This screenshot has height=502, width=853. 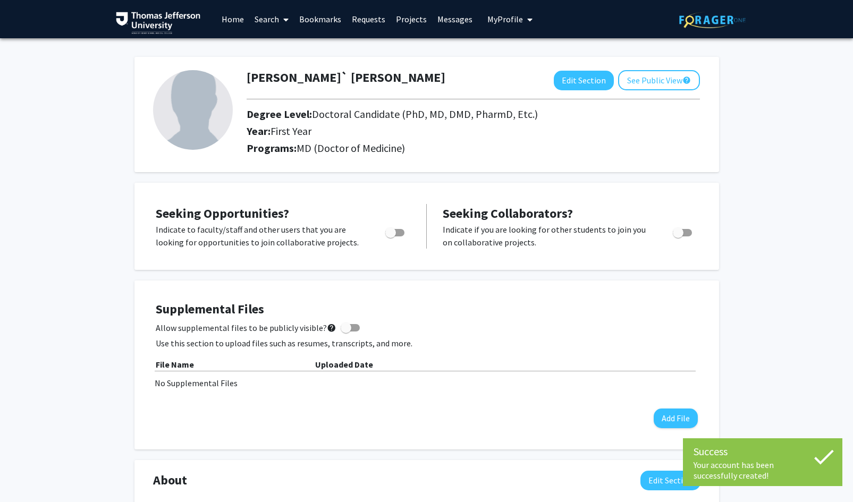 I want to click on img: ForagerOne Logo, so click(x=712, y=20).